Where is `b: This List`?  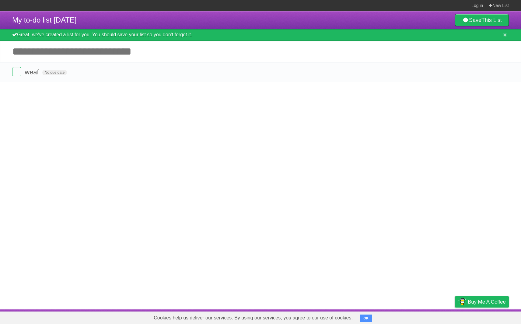
b: This List is located at coordinates (492, 20).